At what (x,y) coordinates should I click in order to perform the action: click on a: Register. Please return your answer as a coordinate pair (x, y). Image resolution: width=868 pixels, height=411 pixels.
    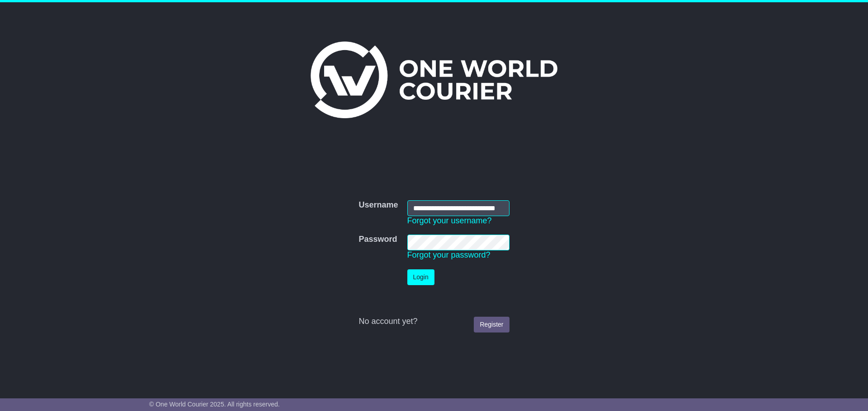
    Looking at the image, I should click on (491, 325).